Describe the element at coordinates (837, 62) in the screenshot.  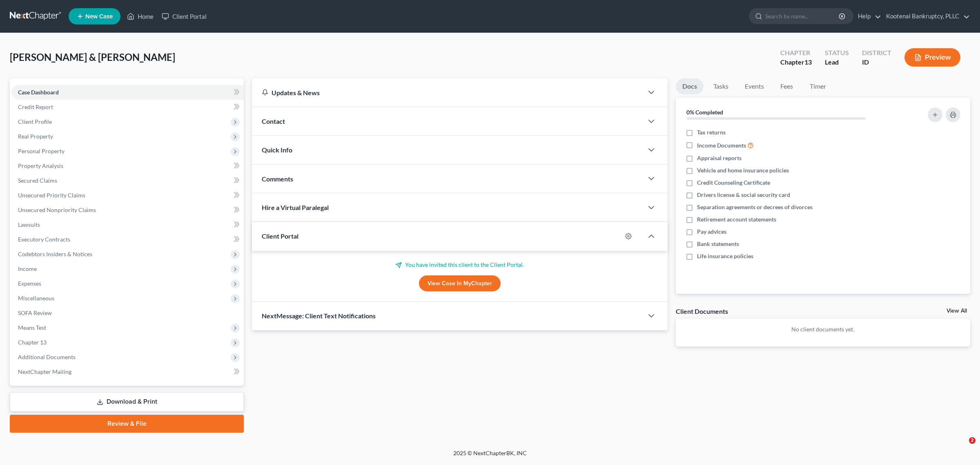
I see `div: Lead` at that location.